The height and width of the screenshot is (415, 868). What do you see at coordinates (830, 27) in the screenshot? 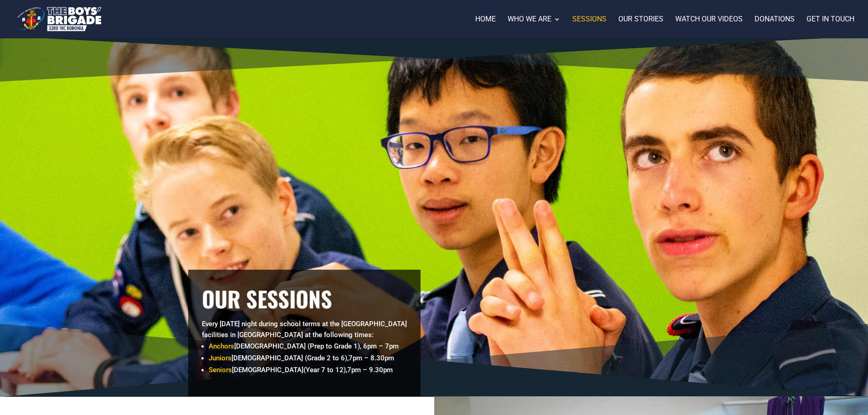
I see `a: Get in touch` at bounding box center [830, 27].